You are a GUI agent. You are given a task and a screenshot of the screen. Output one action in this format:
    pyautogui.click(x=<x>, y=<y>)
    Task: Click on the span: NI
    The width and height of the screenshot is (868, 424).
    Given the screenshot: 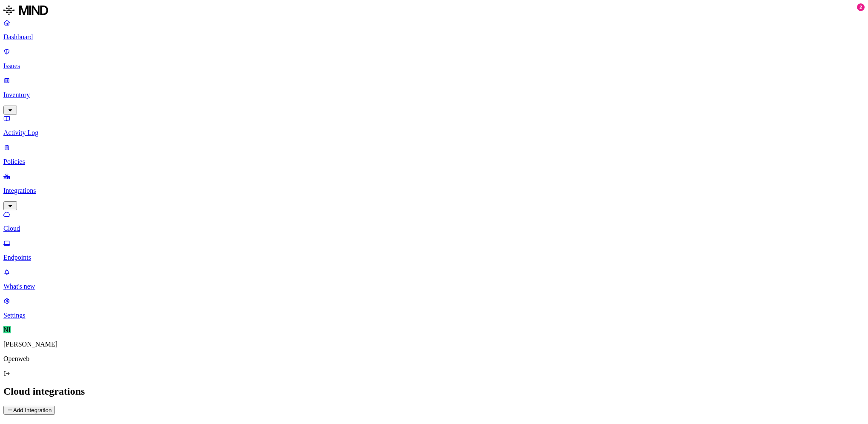 What is the action you would take?
    pyautogui.click(x=7, y=329)
    